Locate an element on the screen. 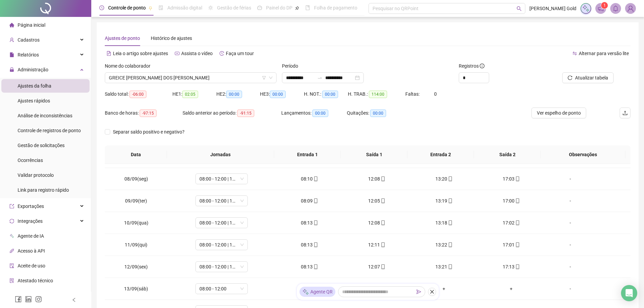 This screenshot has width=644, height=308. span: Ocorrências is located at coordinates (30, 160).